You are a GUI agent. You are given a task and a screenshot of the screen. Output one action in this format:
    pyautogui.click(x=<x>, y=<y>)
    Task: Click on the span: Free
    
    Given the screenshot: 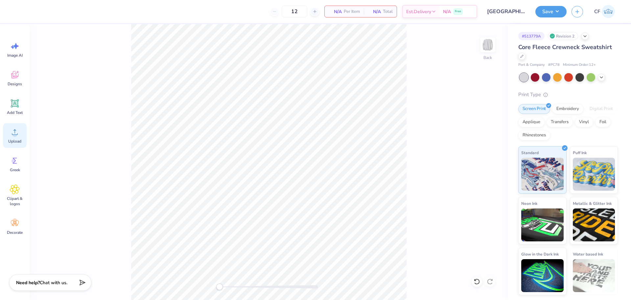 What is the action you would take?
    pyautogui.click(x=458, y=12)
    